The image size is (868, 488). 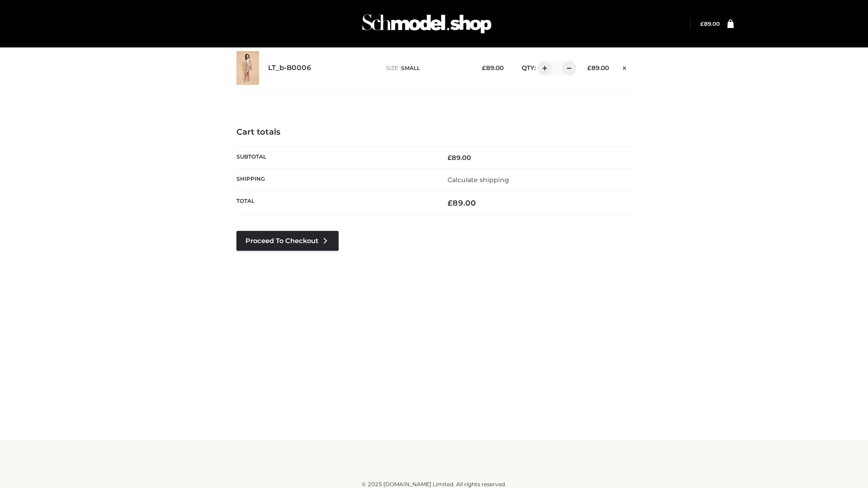 What do you see at coordinates (543, 68) in the screenshot?
I see `div: QTY:` at bounding box center [543, 68].